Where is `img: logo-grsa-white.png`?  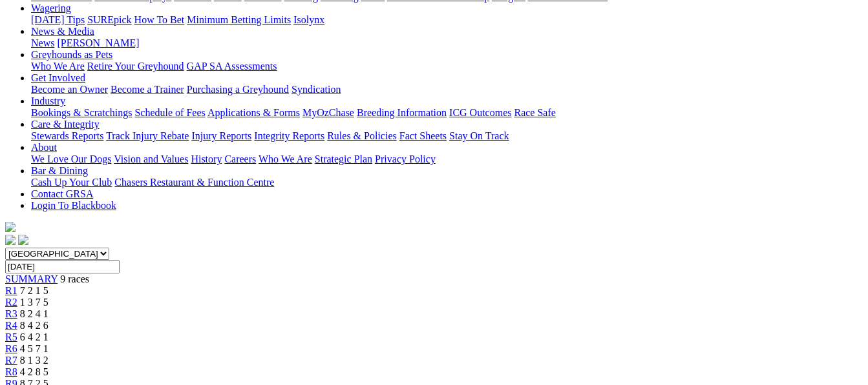 img: logo-grsa-white.png is located at coordinates (10, 227).